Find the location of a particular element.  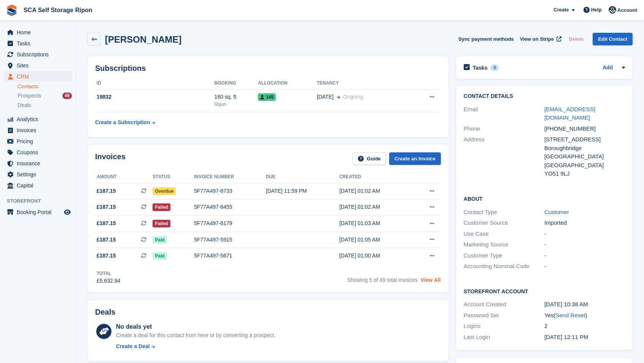

h2: Storefront Account is located at coordinates (544, 291).